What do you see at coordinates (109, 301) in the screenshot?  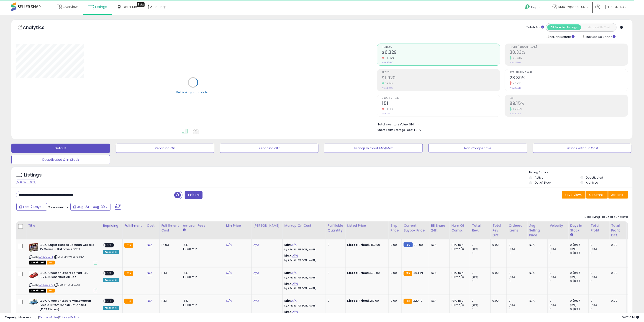 I see `span: OFF` at bounding box center [109, 301].